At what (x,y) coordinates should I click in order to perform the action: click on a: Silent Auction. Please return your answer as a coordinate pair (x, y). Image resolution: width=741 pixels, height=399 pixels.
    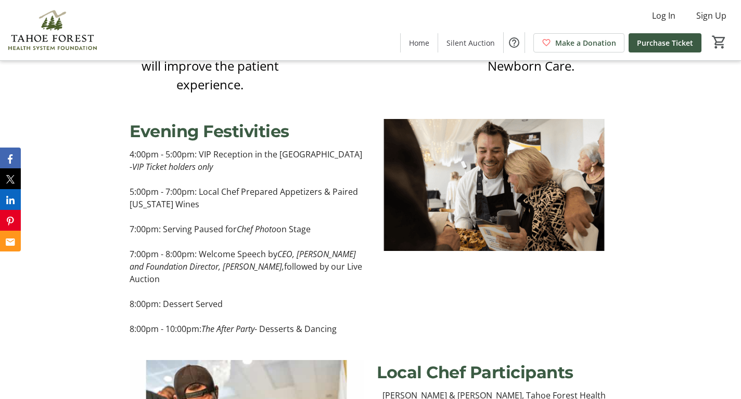
    Looking at the image, I should click on (470, 43).